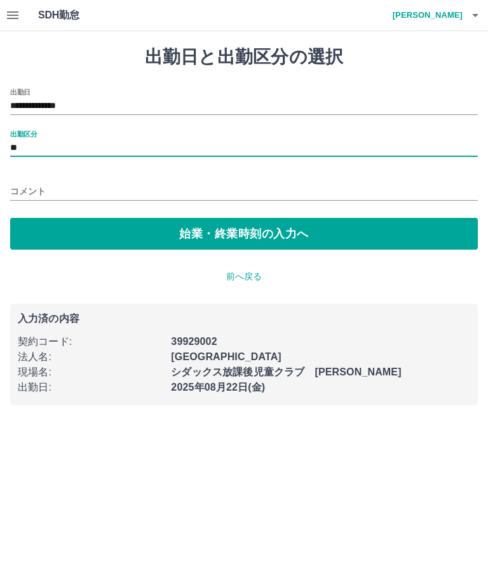 The height and width of the screenshot is (585, 488). I want to click on label: 出勤日, so click(20, 91).